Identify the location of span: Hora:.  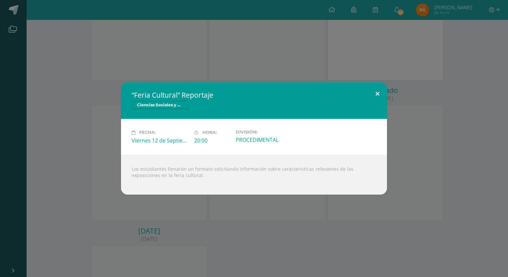
(209, 133).